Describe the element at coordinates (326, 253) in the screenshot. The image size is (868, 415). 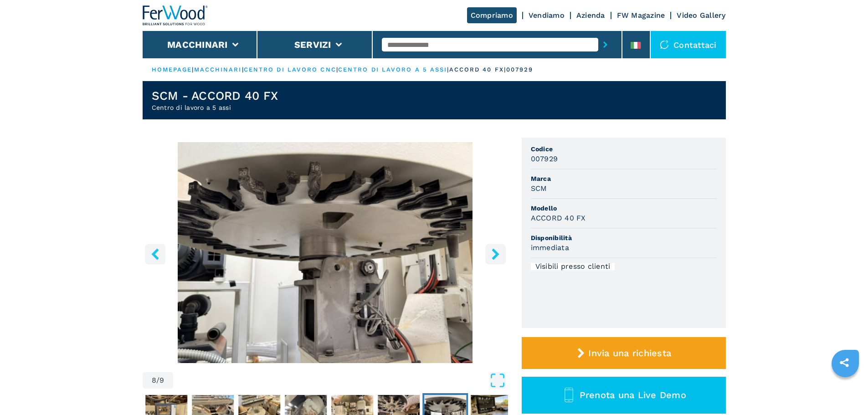
I see `div: Go to Slide 8` at that location.